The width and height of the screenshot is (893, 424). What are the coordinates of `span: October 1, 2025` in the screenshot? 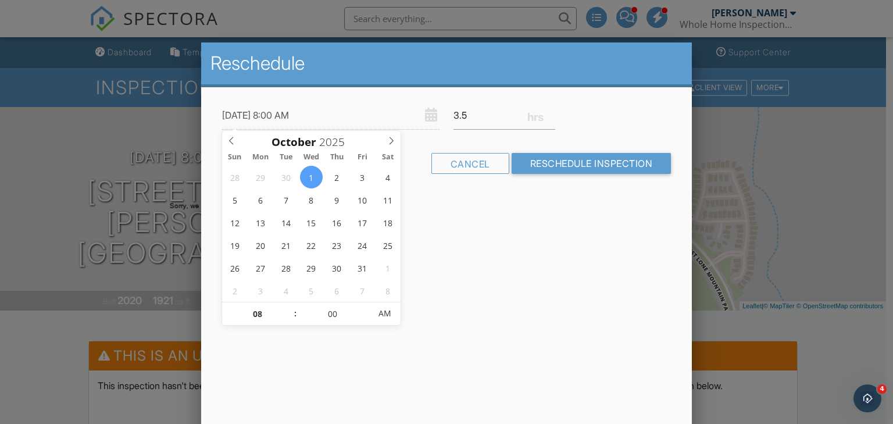 It's located at (311, 177).